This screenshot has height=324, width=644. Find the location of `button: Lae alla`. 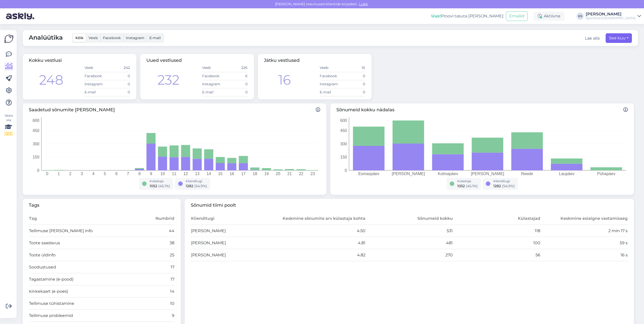

button: Lae alla is located at coordinates (592, 38).